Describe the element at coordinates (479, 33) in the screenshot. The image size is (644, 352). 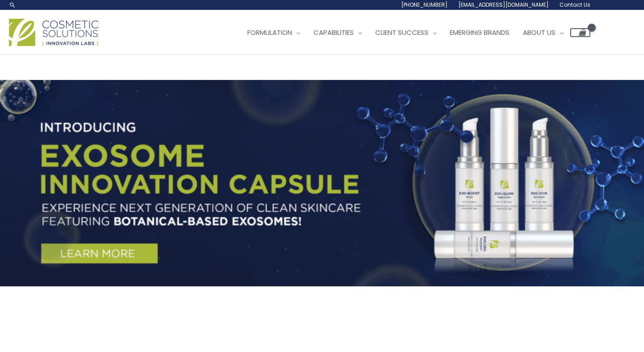
I see `a: Emerging Brands` at that location.